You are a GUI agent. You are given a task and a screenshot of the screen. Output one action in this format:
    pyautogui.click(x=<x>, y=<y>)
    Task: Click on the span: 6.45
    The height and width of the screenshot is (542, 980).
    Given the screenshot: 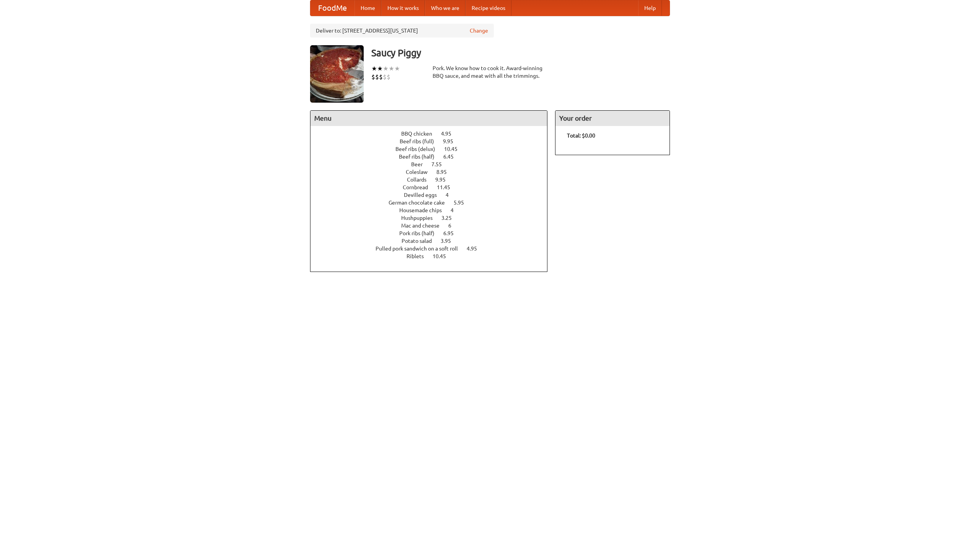 What is the action you would take?
    pyautogui.click(x=452, y=157)
    